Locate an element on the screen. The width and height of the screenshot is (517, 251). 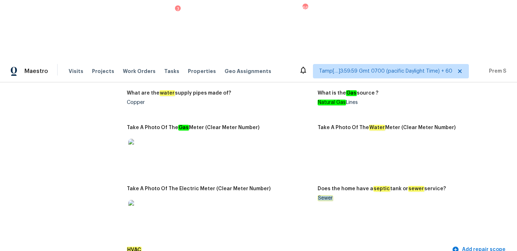
em: sewer is located at coordinates (416, 189).